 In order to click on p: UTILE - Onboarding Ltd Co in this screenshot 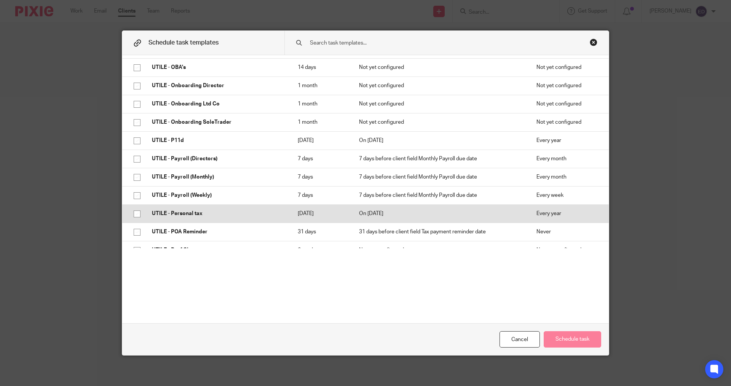, I will do `click(217, 104)`.